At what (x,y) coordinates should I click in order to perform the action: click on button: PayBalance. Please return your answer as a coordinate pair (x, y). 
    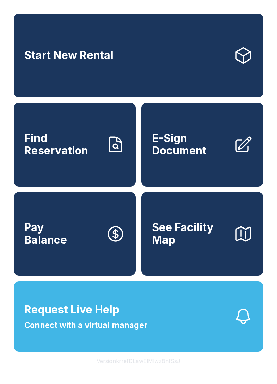
    Looking at the image, I should click on (75, 234).